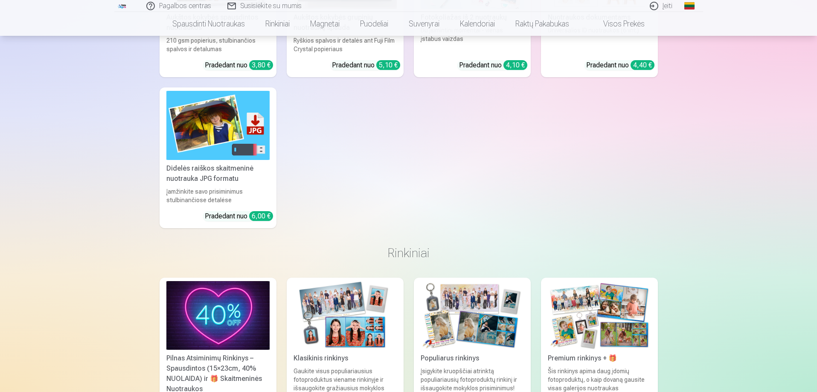  Describe the element at coordinates (617, 24) in the screenshot. I see `a: Visos prekės` at that location.